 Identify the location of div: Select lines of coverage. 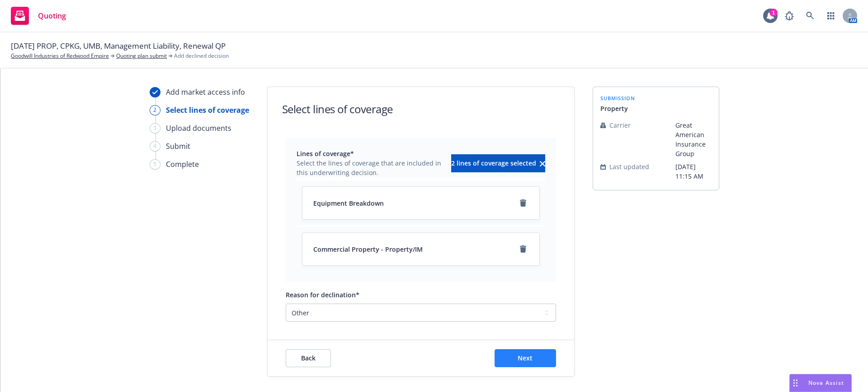
(208, 110).